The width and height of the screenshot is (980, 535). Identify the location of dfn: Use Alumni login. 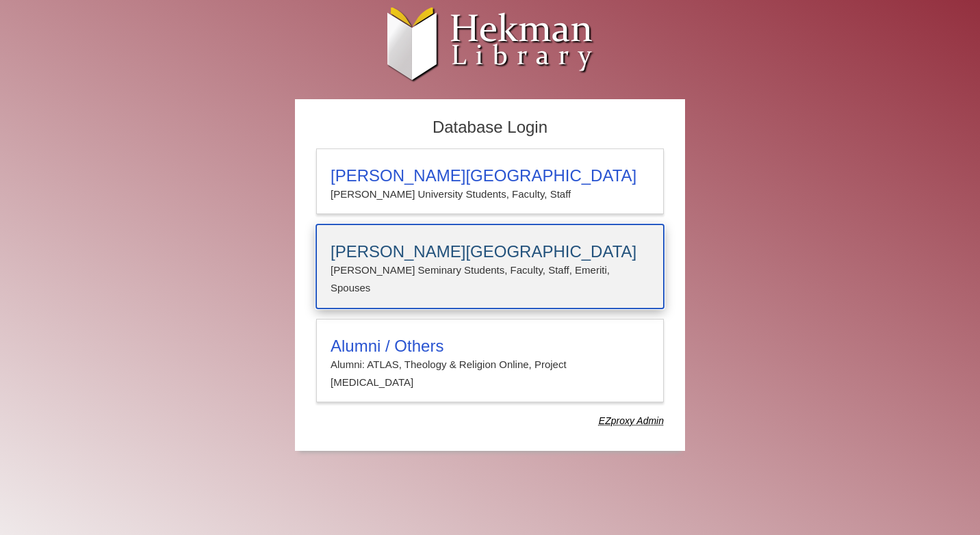
(630, 421).